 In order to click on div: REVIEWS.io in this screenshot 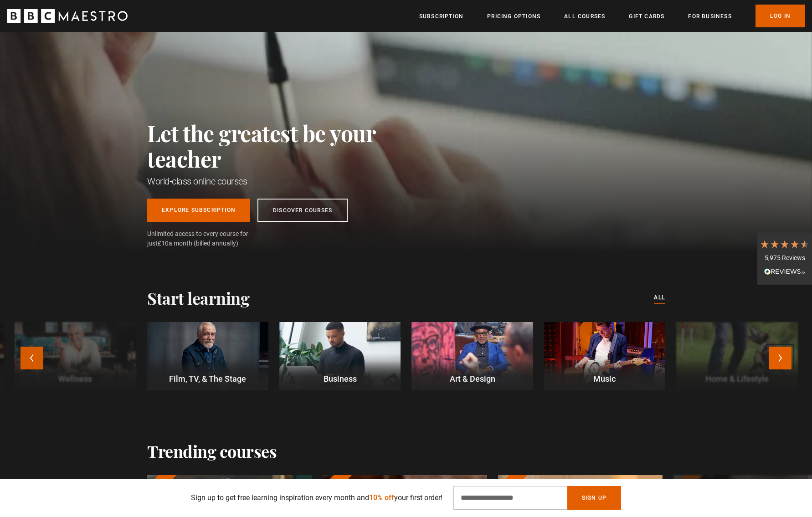, I will do `click(784, 272)`.